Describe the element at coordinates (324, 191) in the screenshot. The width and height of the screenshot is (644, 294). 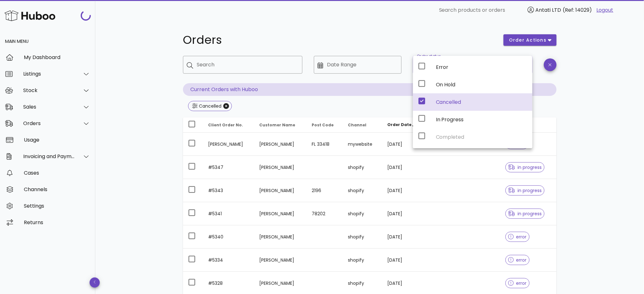
I see `td: 2196` at that location.